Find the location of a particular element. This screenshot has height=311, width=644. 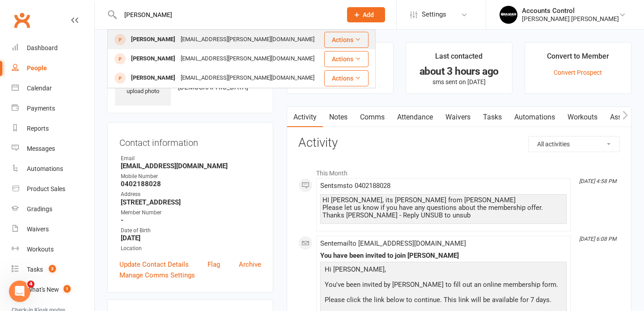

div: Last contacted is located at coordinates (459, 59).